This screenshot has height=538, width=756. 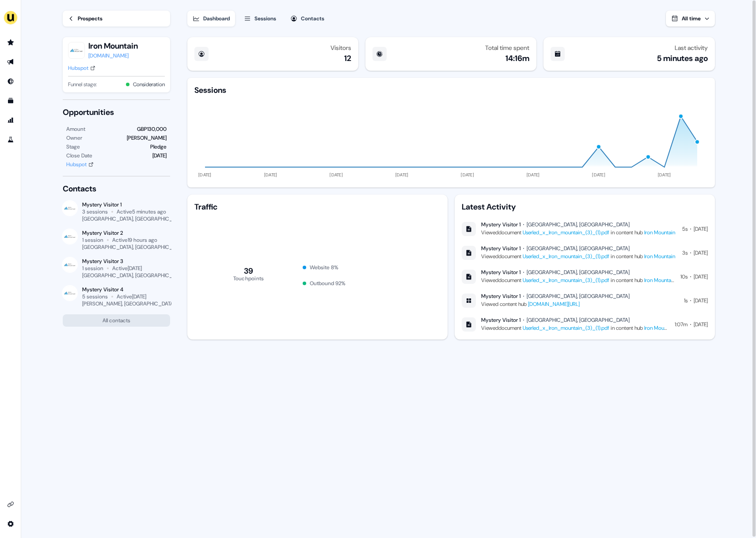 I want to click on a: Go to templates, so click(x=11, y=101).